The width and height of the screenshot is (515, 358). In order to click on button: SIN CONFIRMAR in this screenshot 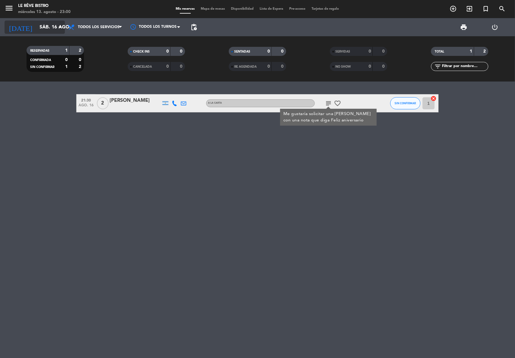, I will do `click(405, 103)`.